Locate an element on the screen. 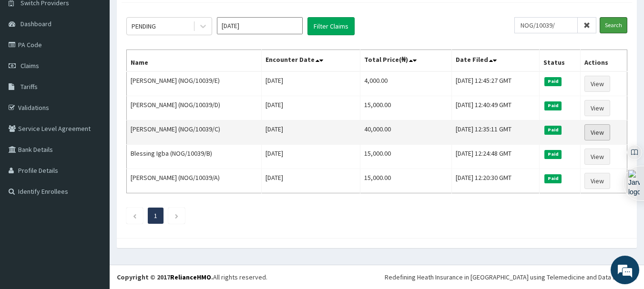  span: Tariffs is located at coordinates (29, 87).